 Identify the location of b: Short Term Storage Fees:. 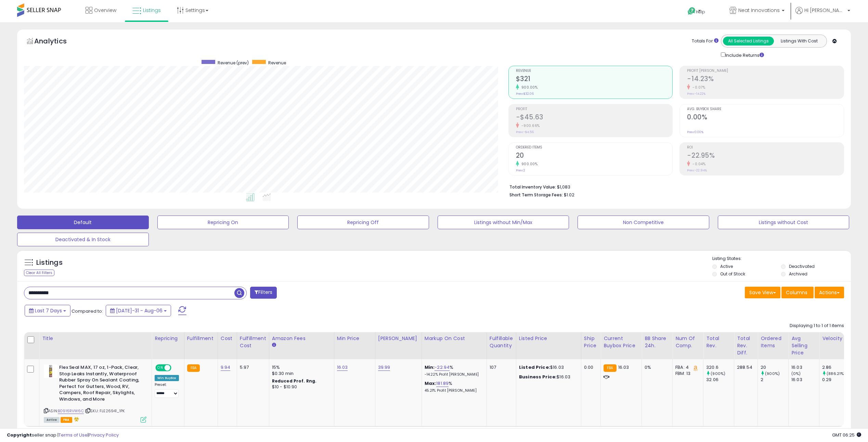
(536, 195).